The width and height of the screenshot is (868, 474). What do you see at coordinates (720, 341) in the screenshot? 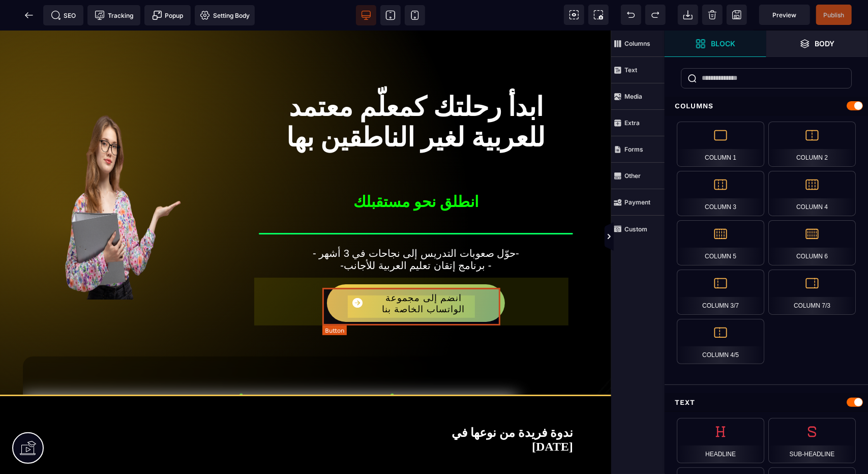
I see `div: Column 4/5` at bounding box center [720, 341].